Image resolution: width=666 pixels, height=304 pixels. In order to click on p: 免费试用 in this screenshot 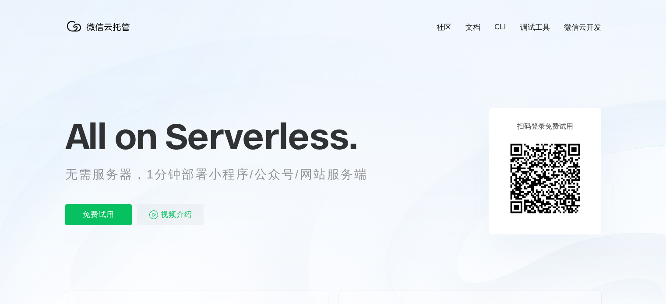, I will do `click(98, 215)`.